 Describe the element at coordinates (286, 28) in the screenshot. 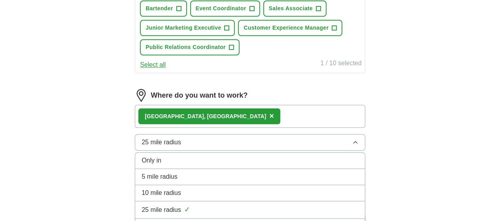

I see `span: Customer Experience Manager` at that location.